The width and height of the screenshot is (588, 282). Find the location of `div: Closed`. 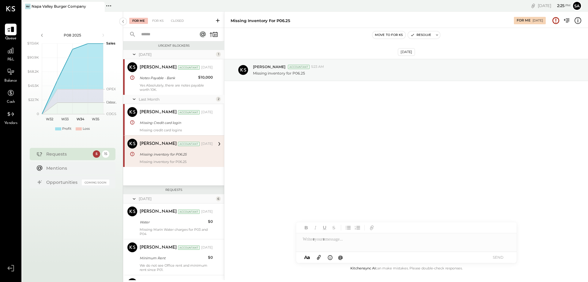

div: Closed is located at coordinates (177, 21).